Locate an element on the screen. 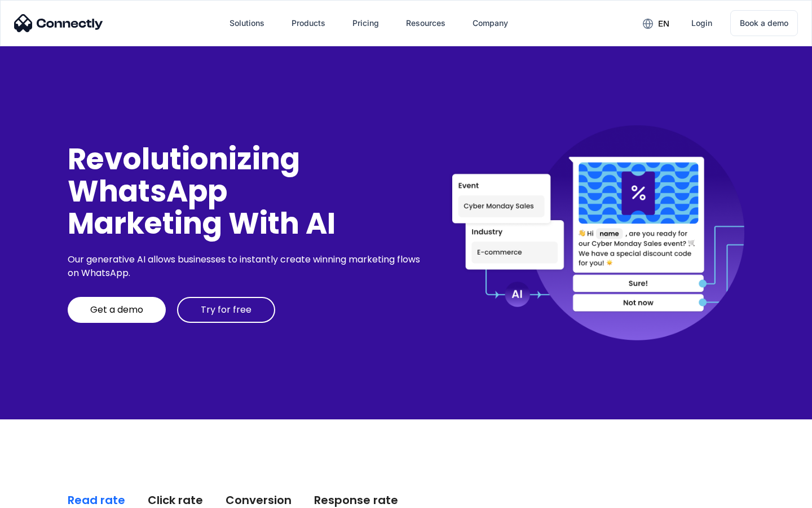  div: Response rate is located at coordinates (356, 500).